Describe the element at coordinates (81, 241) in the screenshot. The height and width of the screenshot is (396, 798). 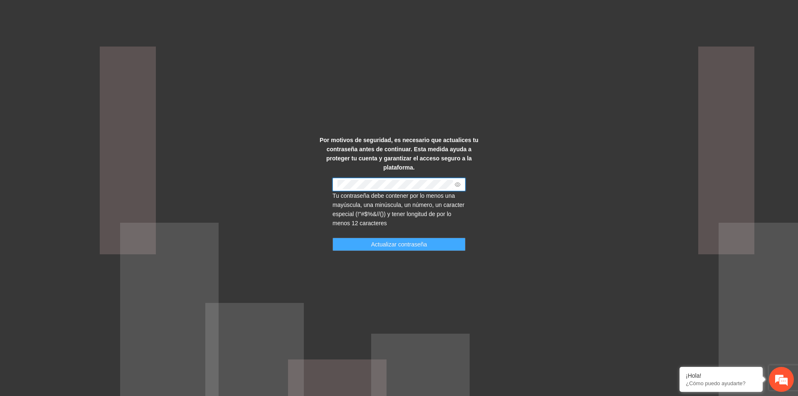
I see `textarea: Escriba su mensaje y pulse “Intro”` at that location.